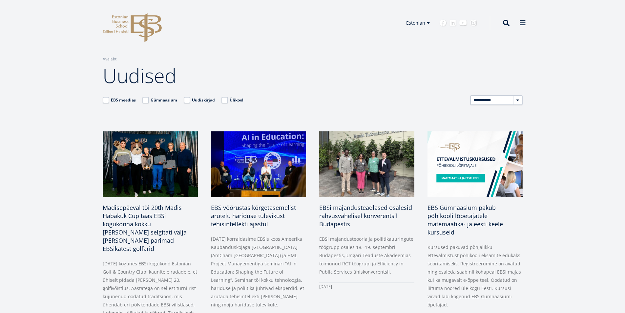 This screenshot has height=313, width=625. I want to click on label: Ülikool, so click(232, 100).